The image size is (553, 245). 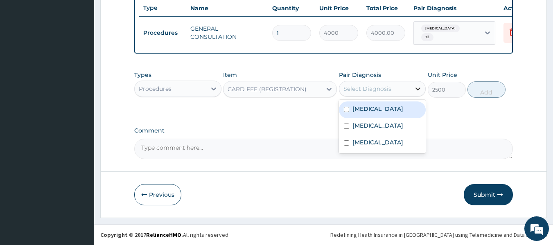 What do you see at coordinates (80, 113) in the screenshot?
I see `span: We're online!` at bounding box center [80, 113].